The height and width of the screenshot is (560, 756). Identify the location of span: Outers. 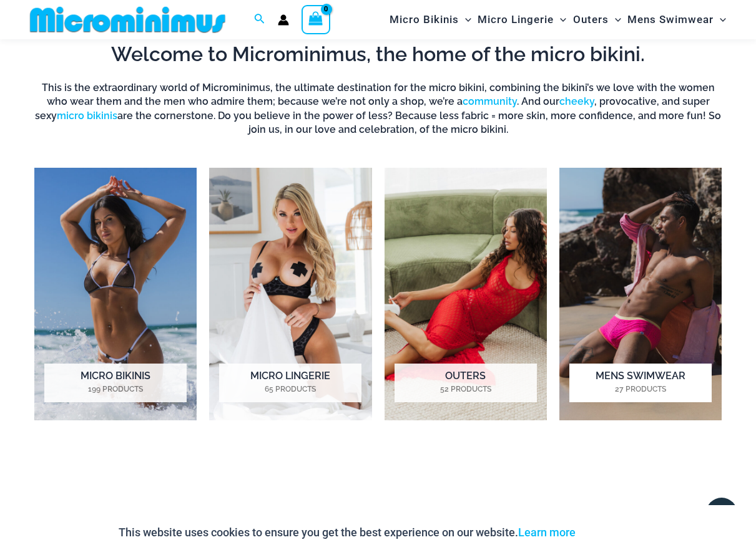
(590, 19).